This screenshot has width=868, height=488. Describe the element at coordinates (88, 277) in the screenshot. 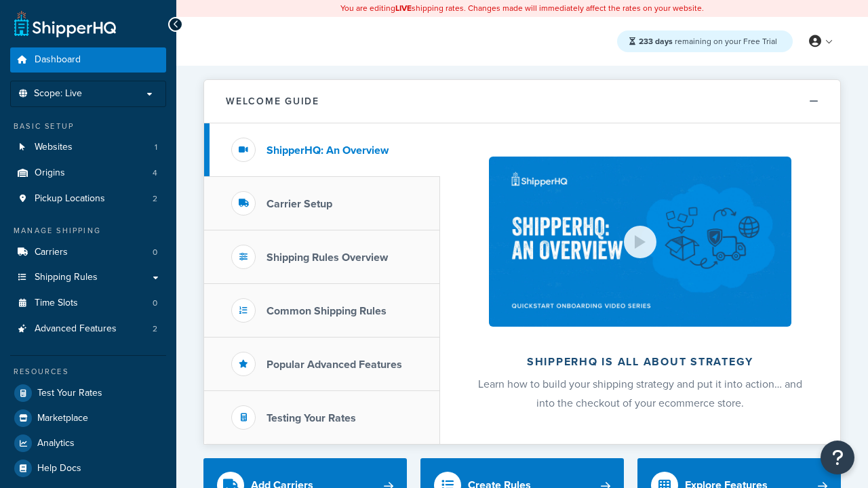

I see `a: Shipping Rules` at that location.